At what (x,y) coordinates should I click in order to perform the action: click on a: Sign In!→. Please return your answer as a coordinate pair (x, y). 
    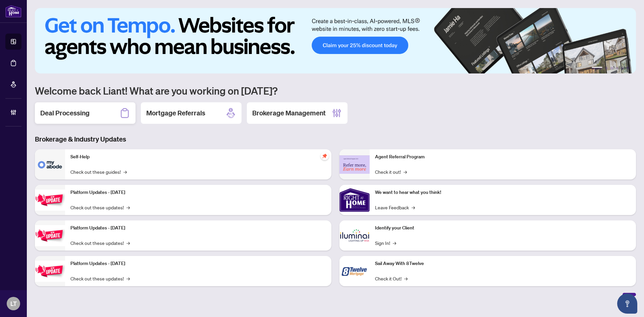
    Looking at the image, I should click on (385, 243).